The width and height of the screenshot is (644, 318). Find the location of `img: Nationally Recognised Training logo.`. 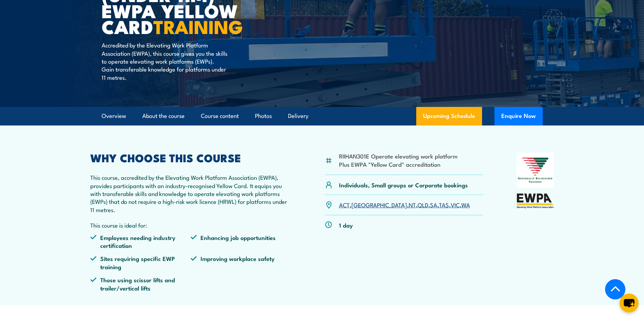

img: Nationally Recognised Training logo. is located at coordinates (535, 170).